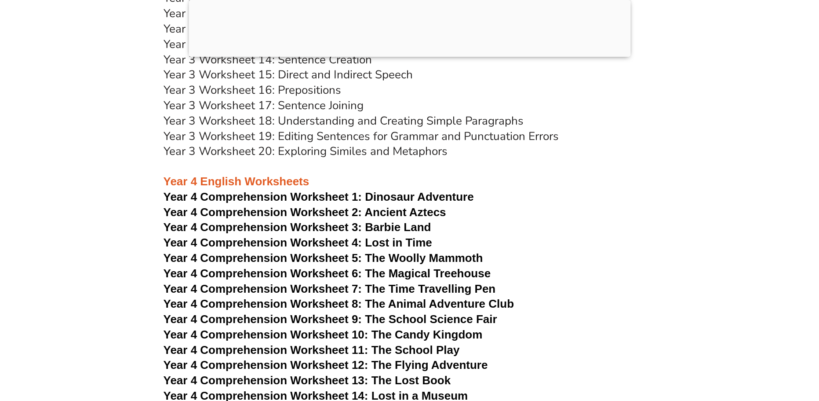  Describe the element at coordinates (326, 365) in the screenshot. I see `a: Year 4 Comprehension Worksheet 12: The Flying Adventure` at that location.